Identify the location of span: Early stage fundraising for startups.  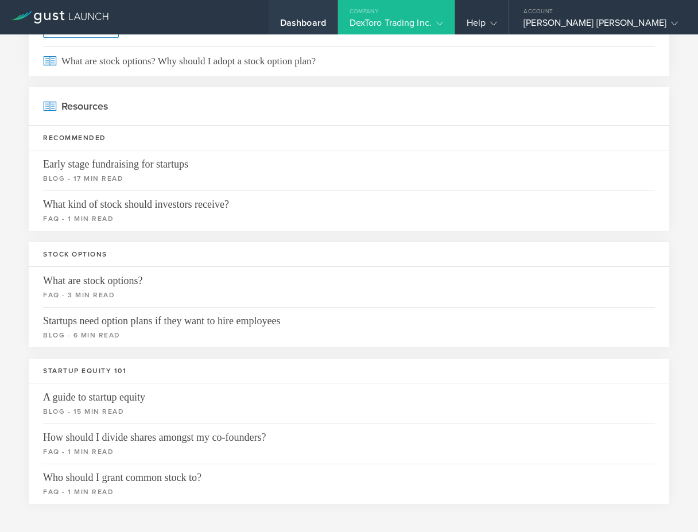
(349, 161).